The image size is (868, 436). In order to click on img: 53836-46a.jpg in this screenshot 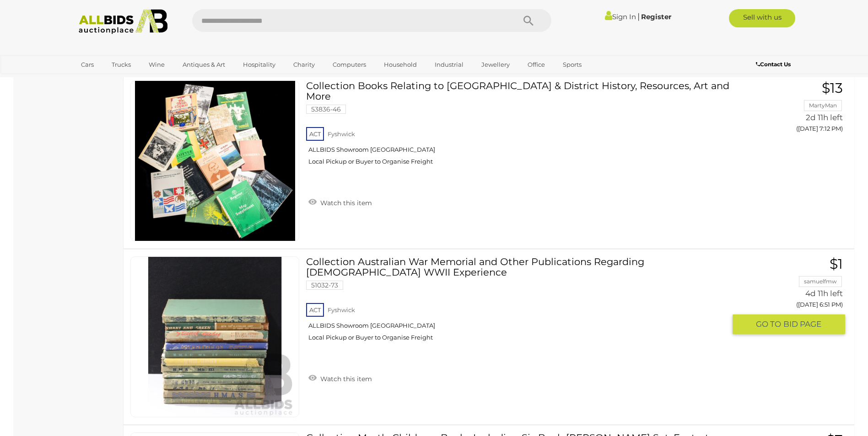, I will do `click(215, 161)`.